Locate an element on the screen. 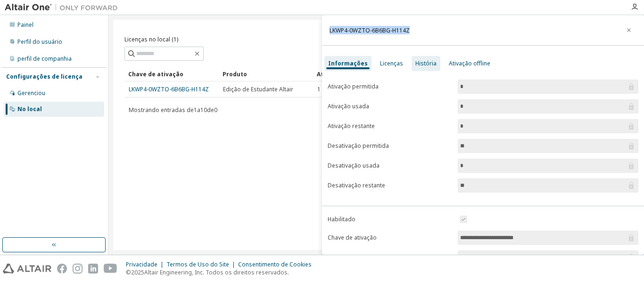 This screenshot has height=282, width=644. font: Ativação offline is located at coordinates (470, 63).